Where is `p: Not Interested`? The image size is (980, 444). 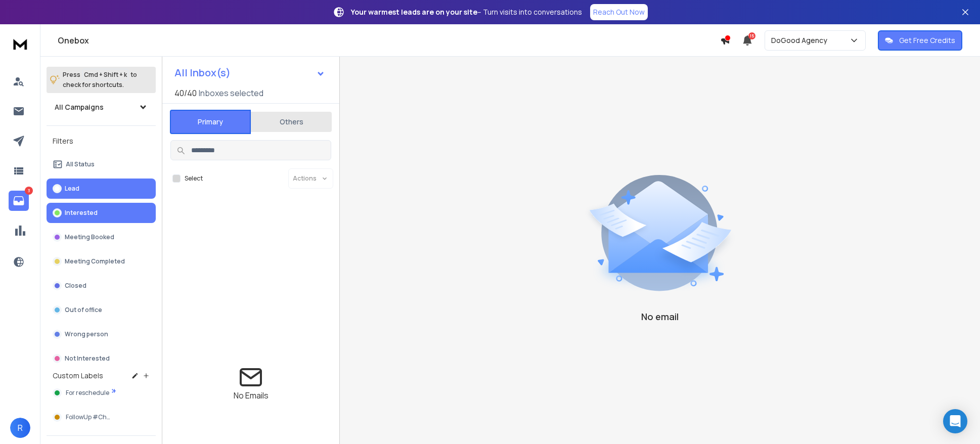 p: Not Interested is located at coordinates (87, 358).